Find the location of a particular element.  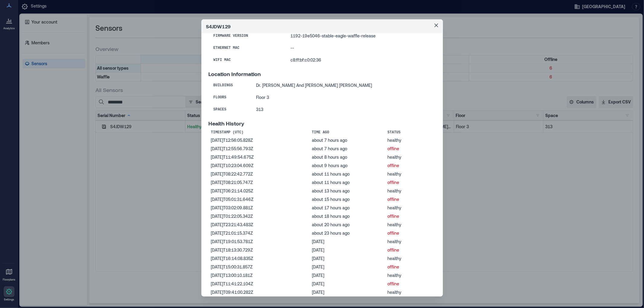

td: c8:ff:bf:c0:02:36 is located at coordinates (360, 60).